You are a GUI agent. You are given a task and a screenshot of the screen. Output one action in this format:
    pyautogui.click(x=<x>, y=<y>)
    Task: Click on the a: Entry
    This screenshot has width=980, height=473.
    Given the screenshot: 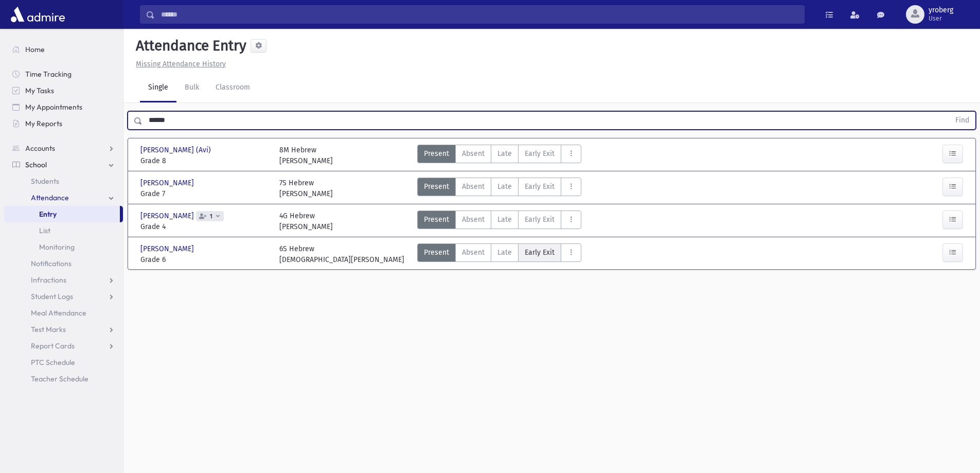 What is the action you would take?
    pyautogui.click(x=61, y=214)
    